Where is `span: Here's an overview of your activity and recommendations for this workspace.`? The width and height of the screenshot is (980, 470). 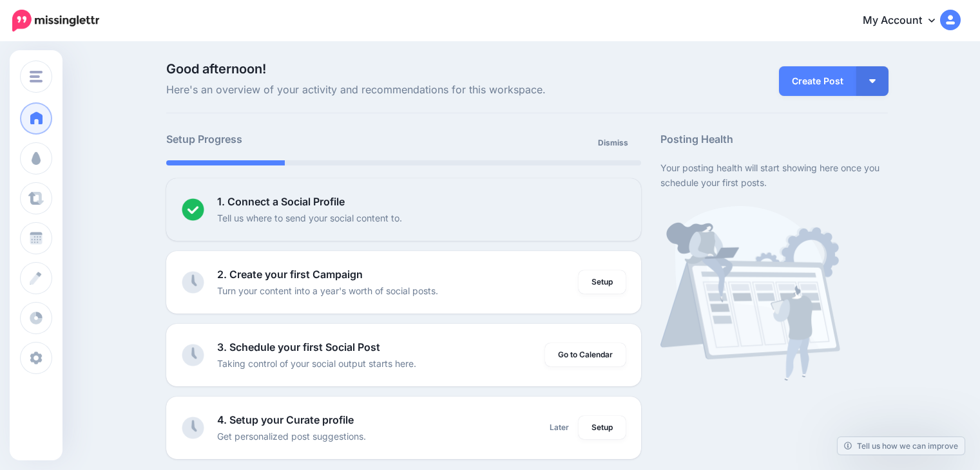 span: Here's an overview of your activity and recommendations for this workspace. is located at coordinates (403, 90).